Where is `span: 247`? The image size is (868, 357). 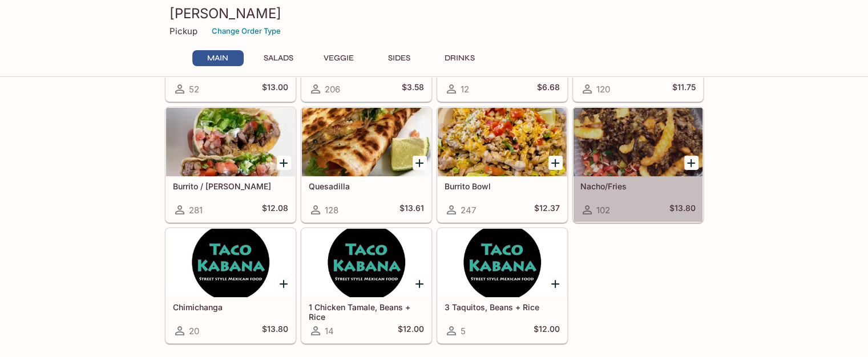 span: 247 is located at coordinates (467, 210).